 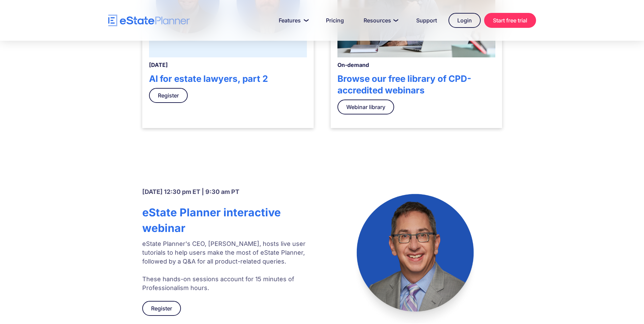 I want to click on a: Pricing, so click(x=335, y=20).